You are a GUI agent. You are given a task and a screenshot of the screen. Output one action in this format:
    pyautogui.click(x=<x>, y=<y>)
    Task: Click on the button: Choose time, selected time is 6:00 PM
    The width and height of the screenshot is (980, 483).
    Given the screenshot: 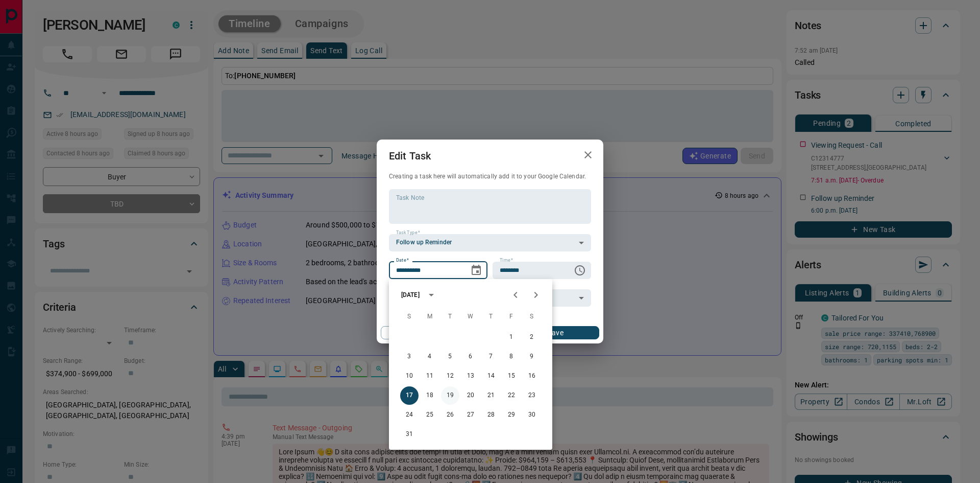 What is the action you would take?
    pyautogui.click(x=579, y=270)
    